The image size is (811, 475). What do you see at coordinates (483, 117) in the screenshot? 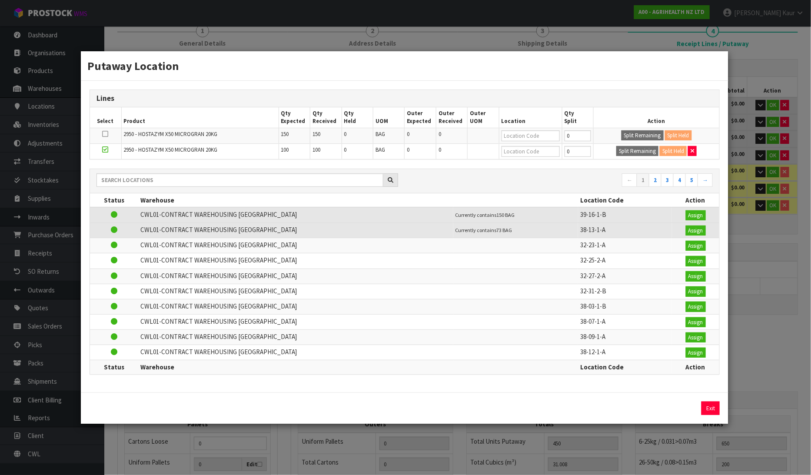
I see `th: Outer UOM` at bounding box center [483, 117].